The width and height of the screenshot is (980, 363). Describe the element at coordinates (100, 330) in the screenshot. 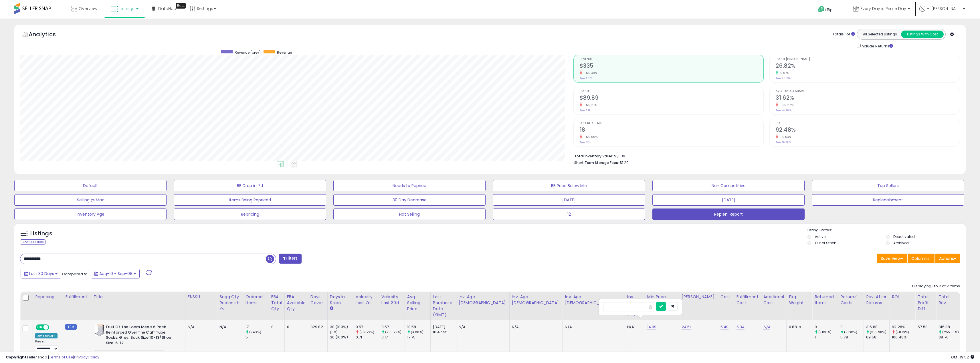

I see `img: 5161E1HD5HL._SL40_.jpg` at that location.